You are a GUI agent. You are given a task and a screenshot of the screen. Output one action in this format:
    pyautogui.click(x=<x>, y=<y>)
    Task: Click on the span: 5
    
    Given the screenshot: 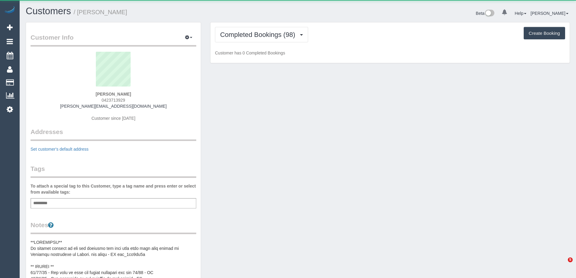 What is the action you would take?
    pyautogui.click(x=570, y=260)
    